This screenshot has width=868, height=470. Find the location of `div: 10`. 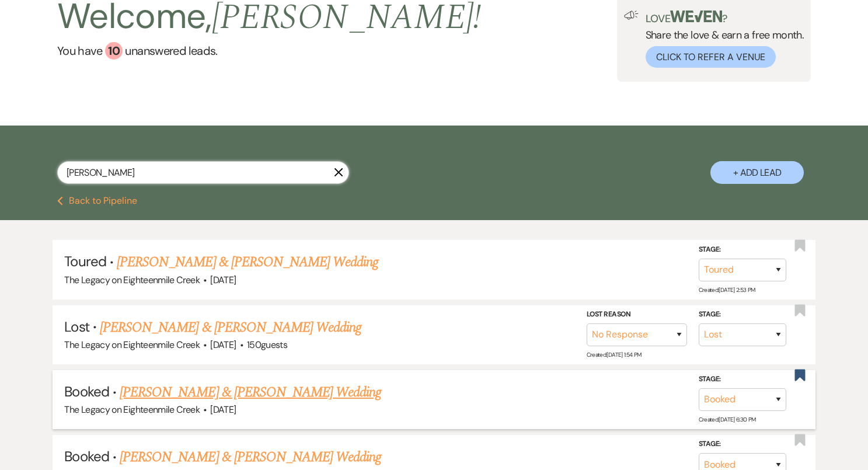

div: 10 is located at coordinates (114, 51).